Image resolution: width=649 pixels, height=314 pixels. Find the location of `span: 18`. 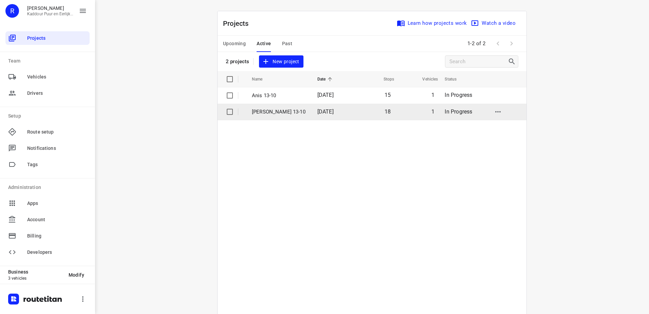

span: 18 is located at coordinates (388, 111).